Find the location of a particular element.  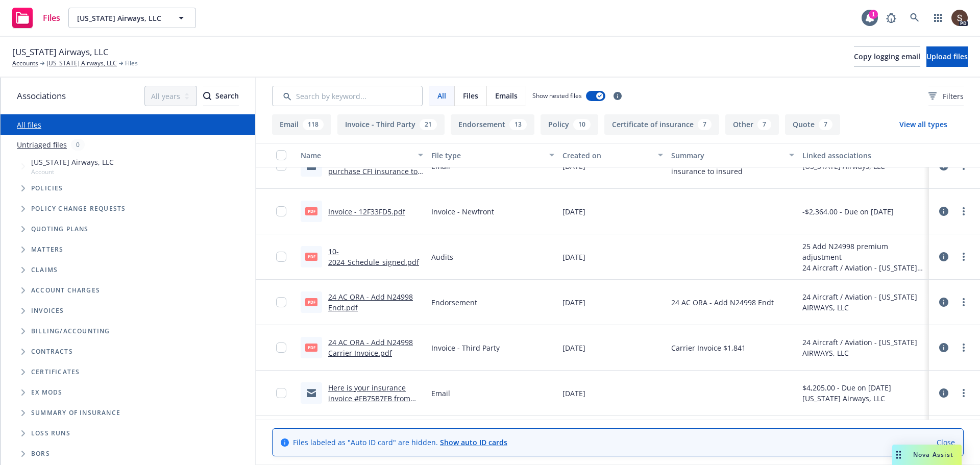

span: Matters is located at coordinates (47, 250).